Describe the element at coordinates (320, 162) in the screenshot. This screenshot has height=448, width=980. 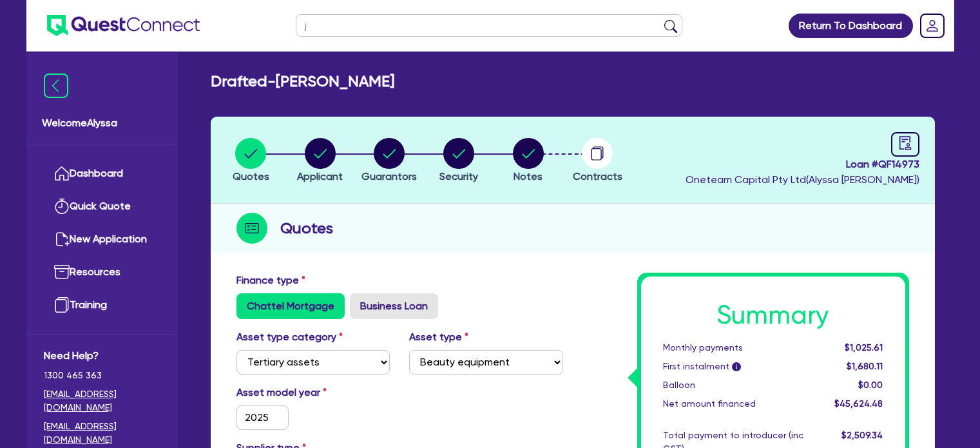
I see `button: Applicant` at that location.